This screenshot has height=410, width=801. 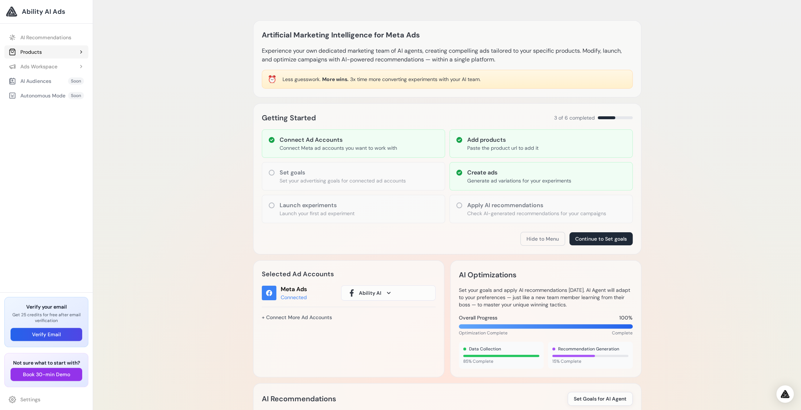 What do you see at coordinates (46, 67) in the screenshot?
I see `button: Ads Workspace` at bounding box center [46, 67].